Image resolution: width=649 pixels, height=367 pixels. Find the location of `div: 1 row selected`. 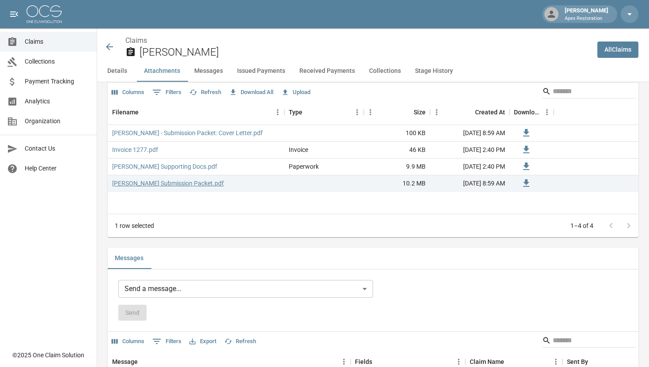

div: 1 row selected is located at coordinates (134, 226).